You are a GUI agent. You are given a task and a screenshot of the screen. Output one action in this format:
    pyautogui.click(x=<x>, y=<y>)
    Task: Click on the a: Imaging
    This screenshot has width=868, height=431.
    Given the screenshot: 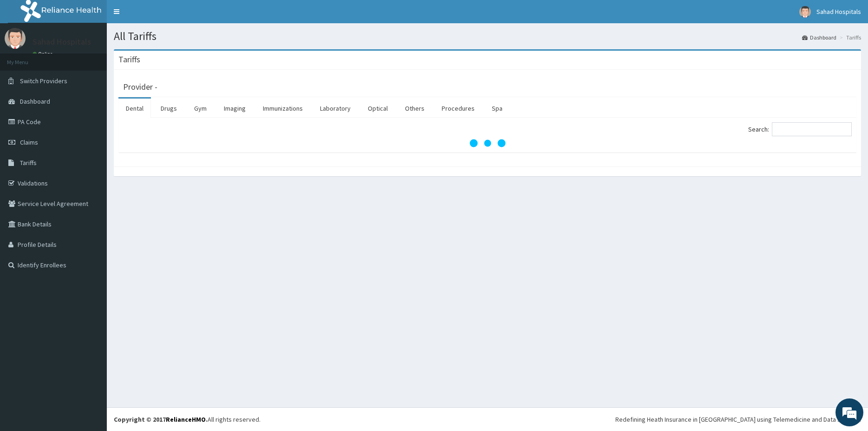 What is the action you would take?
    pyautogui.click(x=234, y=108)
    